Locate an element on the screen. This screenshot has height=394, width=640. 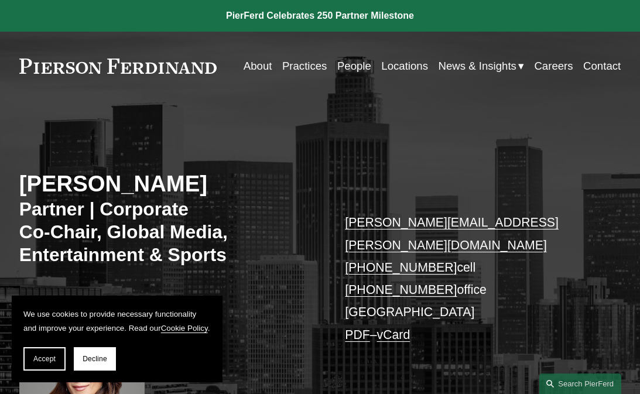
a: People is located at coordinates (354, 66).